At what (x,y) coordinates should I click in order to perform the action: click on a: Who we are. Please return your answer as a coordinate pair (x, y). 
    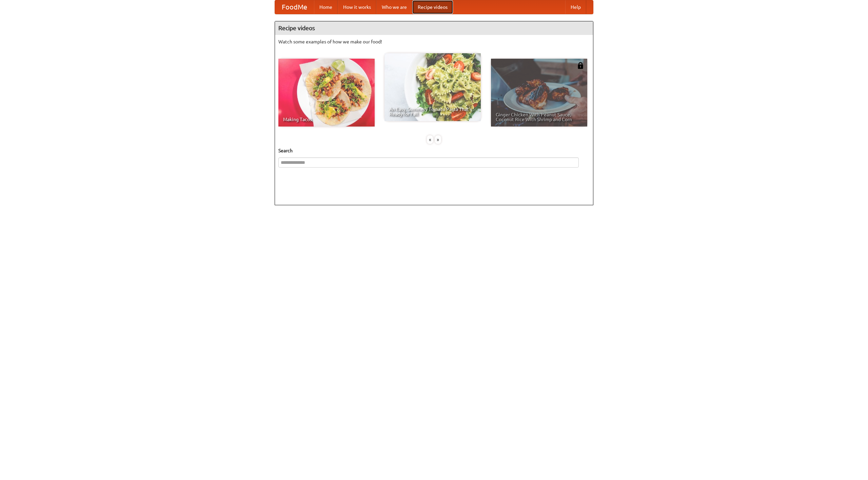
    Looking at the image, I should click on (394, 7).